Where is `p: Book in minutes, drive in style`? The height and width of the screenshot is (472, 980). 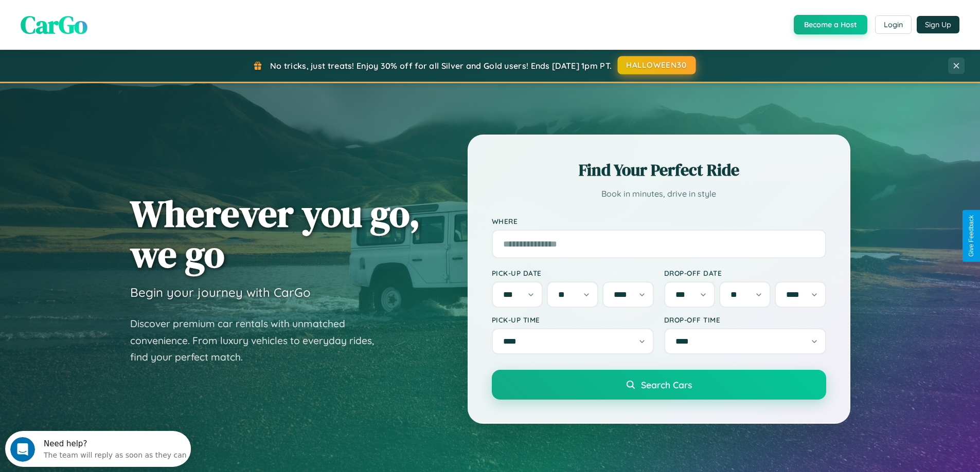
p: Book in minutes, drive in style is located at coordinates (659, 194).